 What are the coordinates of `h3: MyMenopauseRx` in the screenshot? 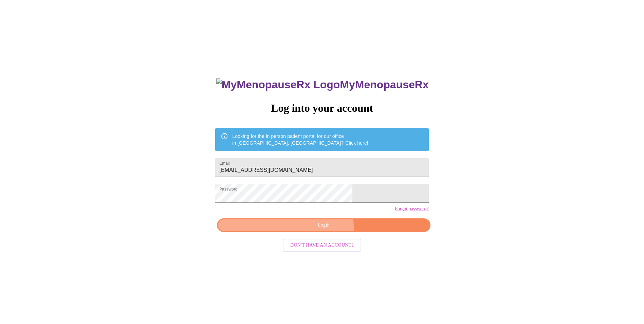 It's located at (323, 84).